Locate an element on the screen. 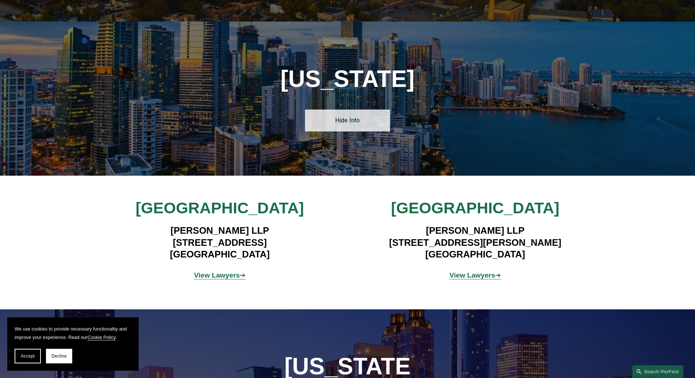 The height and width of the screenshot is (378, 695). a: Hide Info is located at coordinates (347, 120).